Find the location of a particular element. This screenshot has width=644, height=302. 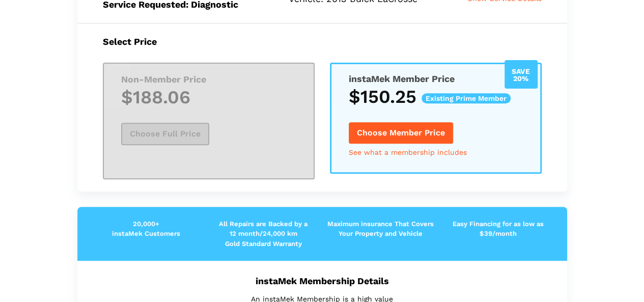

span: Existing Prime Member is located at coordinates (466, 98).